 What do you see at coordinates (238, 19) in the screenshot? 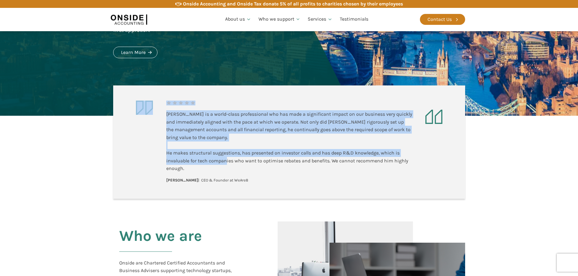
I see `a: About us` at bounding box center [238, 19].